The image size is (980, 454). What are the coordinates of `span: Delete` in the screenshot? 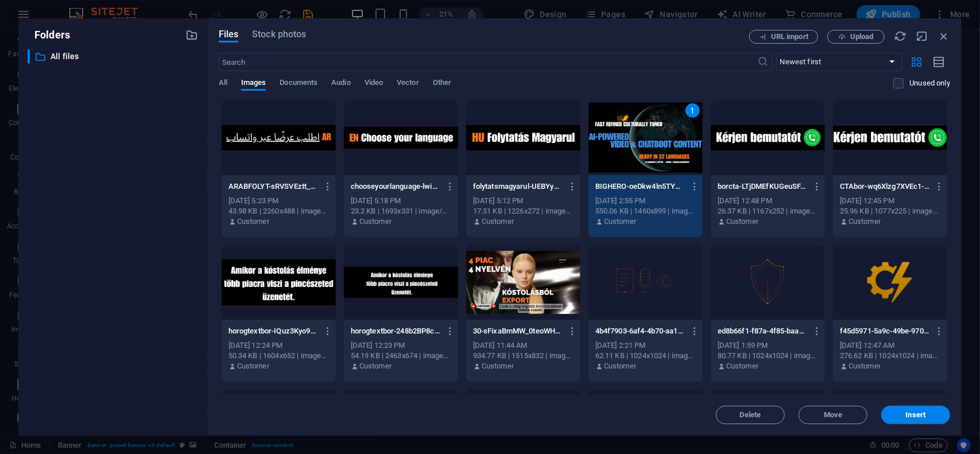 It's located at (750, 415).